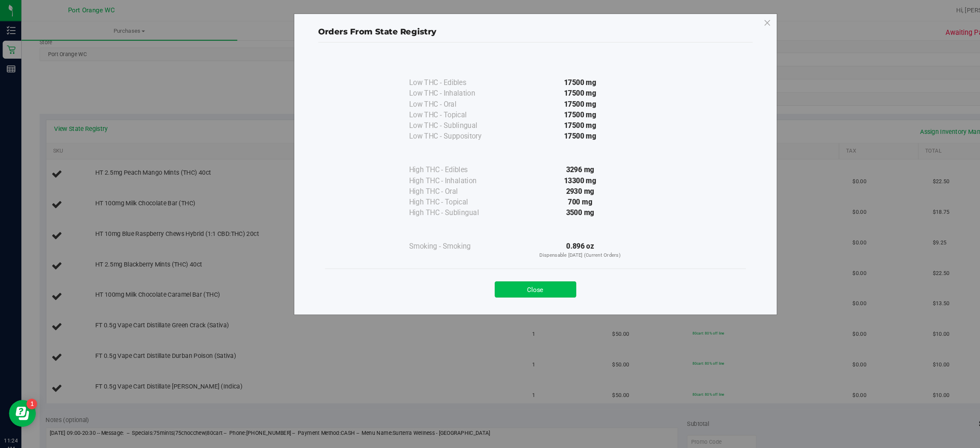 The image size is (980, 448). What do you see at coordinates (432, 192) in the screenshot?
I see `div: High THC - Topical` at bounding box center [432, 192].